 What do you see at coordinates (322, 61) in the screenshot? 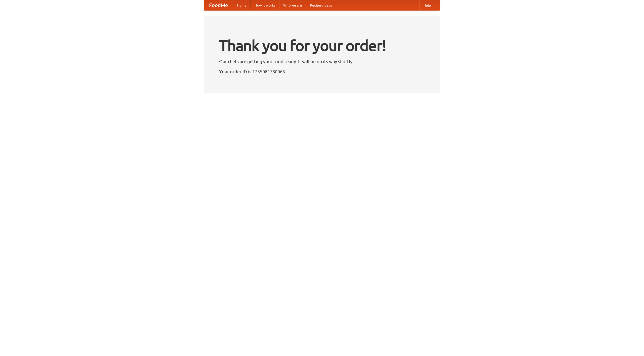
I see `p: Our chefs are getting your food ready. It will be on its way shortly.` at bounding box center [322, 61].